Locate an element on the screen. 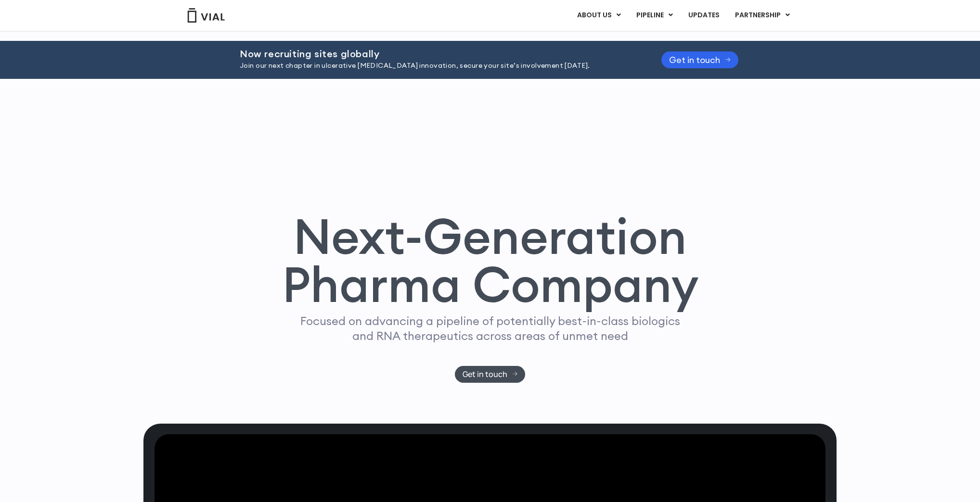  p: Focused on advancing a pipeline of potentially best-in-class biologics and RNA therapeutics acros... is located at coordinates (490, 328).